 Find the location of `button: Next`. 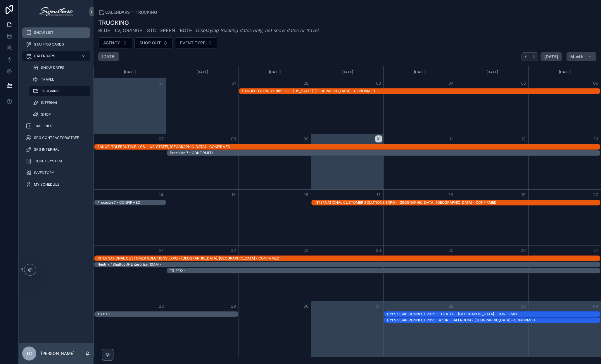

button: Next is located at coordinates (534, 57).